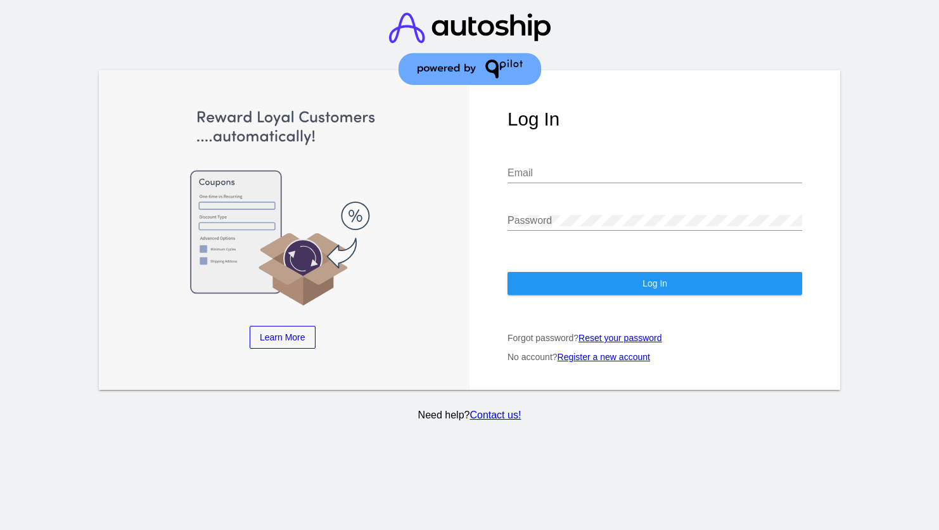 Image resolution: width=939 pixels, height=530 pixels. What do you see at coordinates (604, 357) in the screenshot?
I see `a: Register a new account` at bounding box center [604, 357].